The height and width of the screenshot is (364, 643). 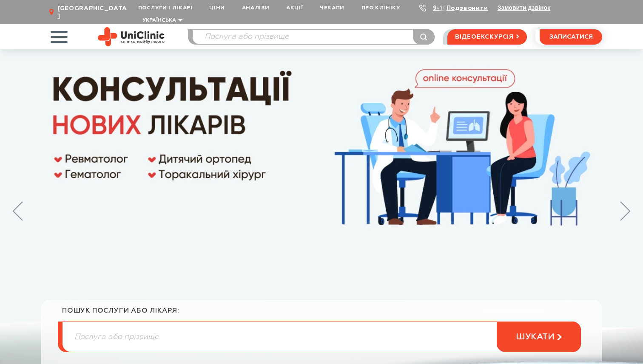 I want to click on img: Uniclinic, so click(x=131, y=37).